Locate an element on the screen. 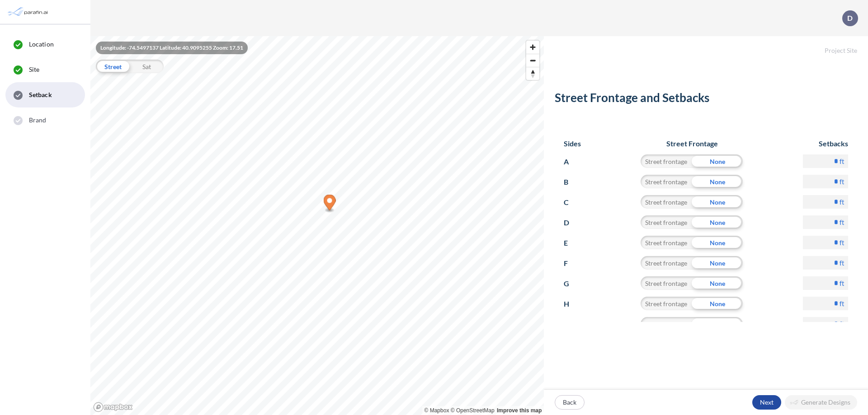 Image resolution: width=868 pixels, height=415 pixels. h6: Street Frontage is located at coordinates (692, 143).